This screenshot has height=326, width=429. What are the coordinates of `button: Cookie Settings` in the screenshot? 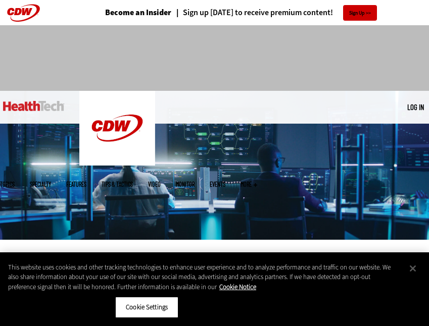 It's located at (146, 308).